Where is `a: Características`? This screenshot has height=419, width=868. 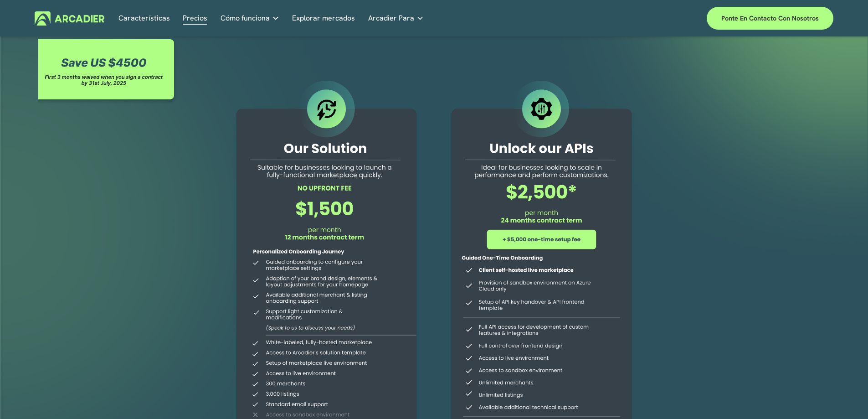
a: Características is located at coordinates (144, 18).